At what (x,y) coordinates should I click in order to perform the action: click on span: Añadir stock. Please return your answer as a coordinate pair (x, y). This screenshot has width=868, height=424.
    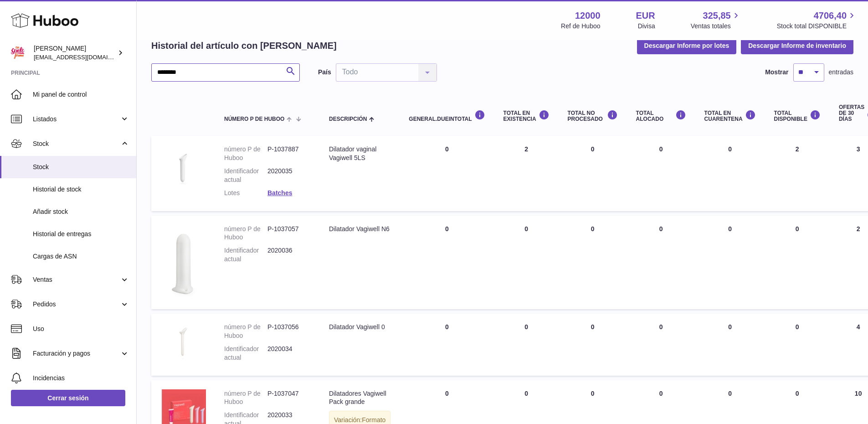
    Looking at the image, I should click on (81, 212).